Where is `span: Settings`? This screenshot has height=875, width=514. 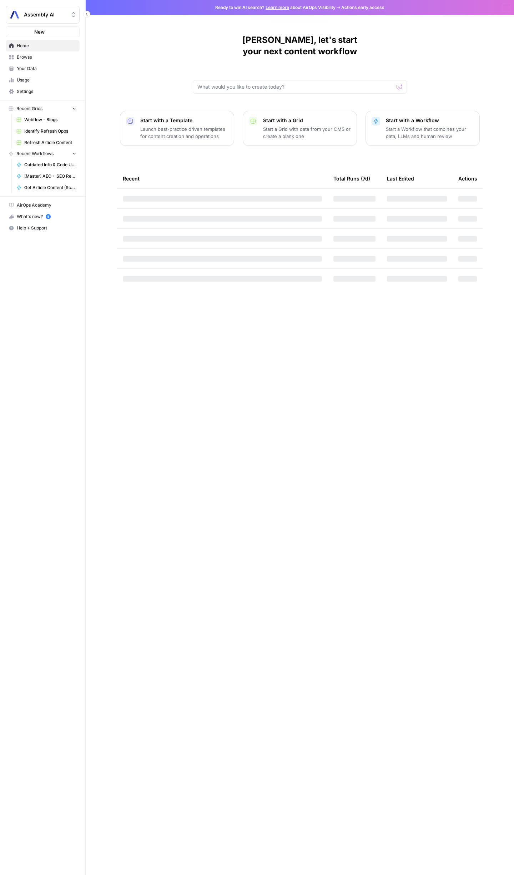
span: Settings is located at coordinates (46, 91).